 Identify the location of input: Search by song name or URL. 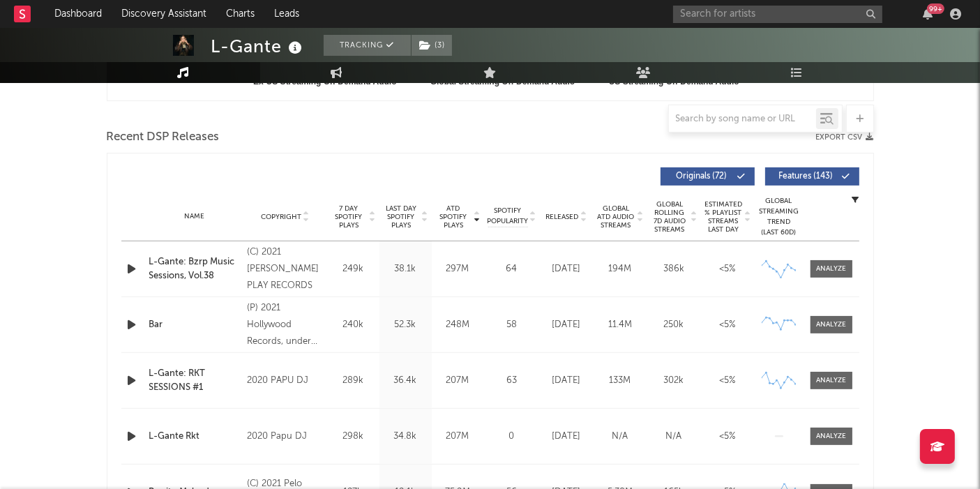
(742, 120).